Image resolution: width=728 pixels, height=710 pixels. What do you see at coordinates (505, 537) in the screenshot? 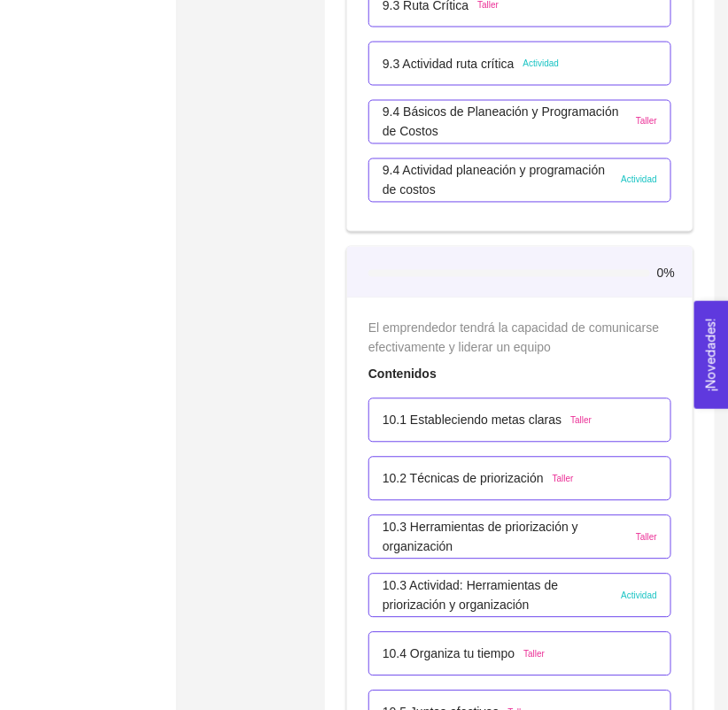
I see `p: 10.3 Herramientas de priorización y organización` at bounding box center [505, 537].